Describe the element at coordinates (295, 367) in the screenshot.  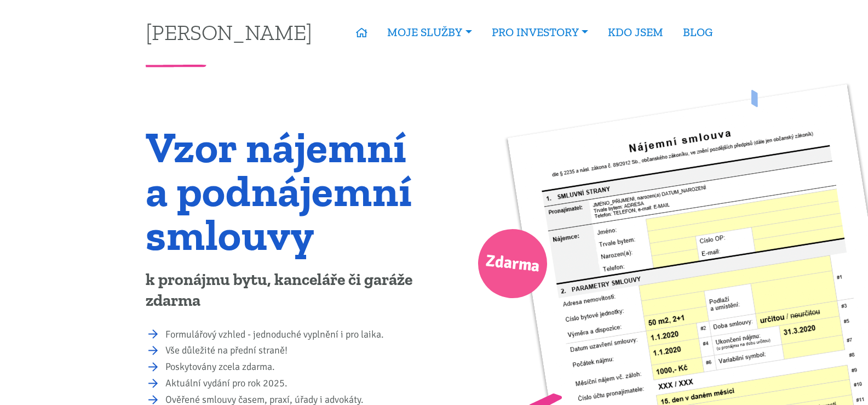
I see `li: Poskytovány zcela zdarma.` at that location.